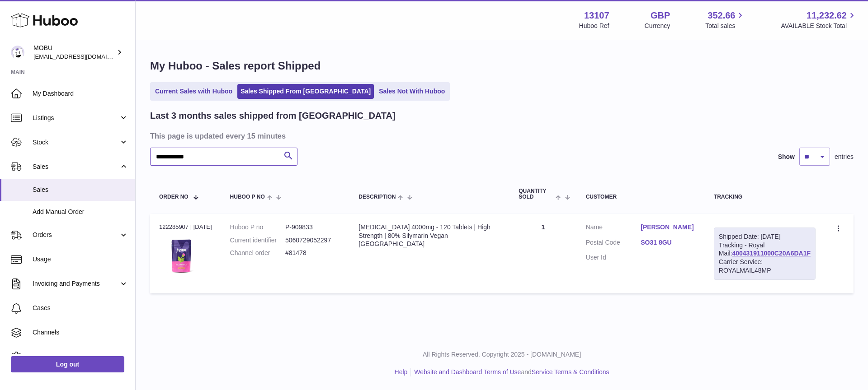  What do you see at coordinates (75, 284) in the screenshot?
I see `span: Invoicing and Payments` at bounding box center [75, 284].